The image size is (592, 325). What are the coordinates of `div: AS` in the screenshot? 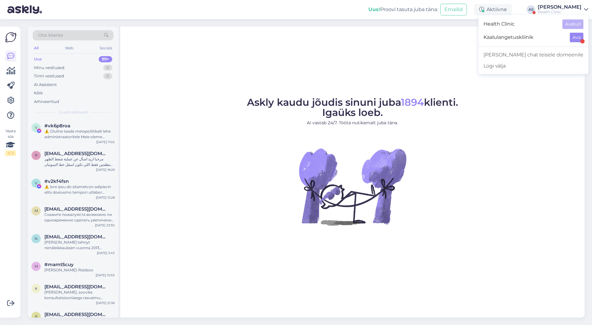 It's located at (531, 10).